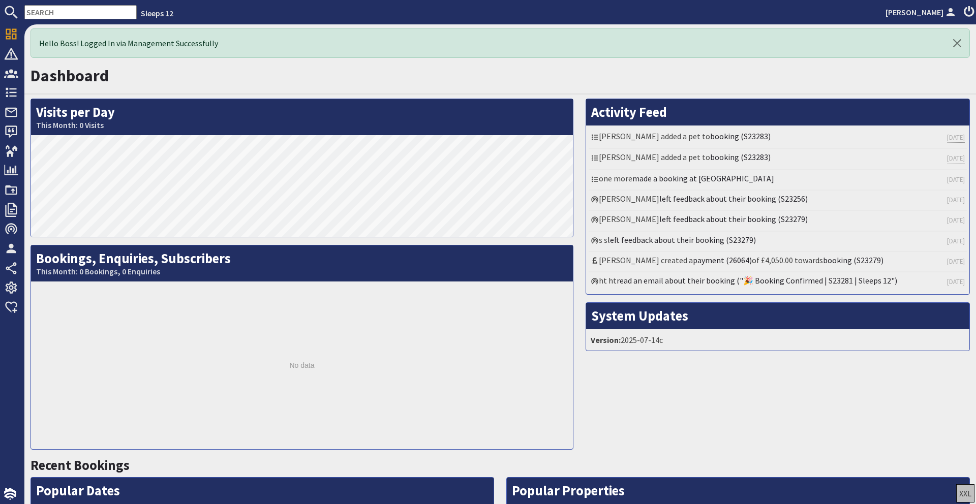 The image size is (976, 504). I want to click on h2: Popular Properties, so click(738, 491).